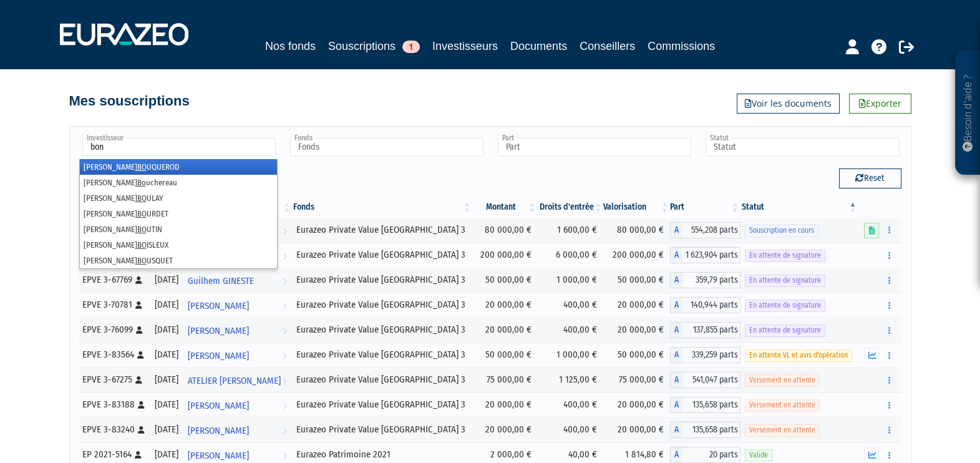  What do you see at coordinates (381, 454) in the screenshot?
I see `div: Eurazeo Patrimoine 2021` at bounding box center [381, 454].